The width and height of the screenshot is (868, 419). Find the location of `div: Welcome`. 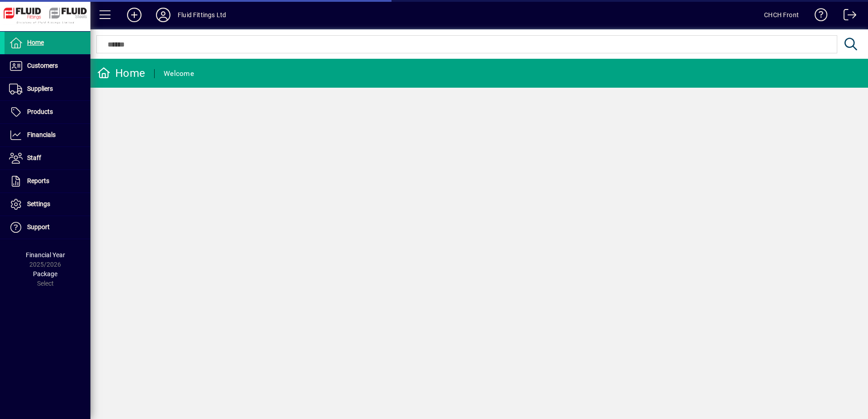

div: Welcome is located at coordinates (179, 74).